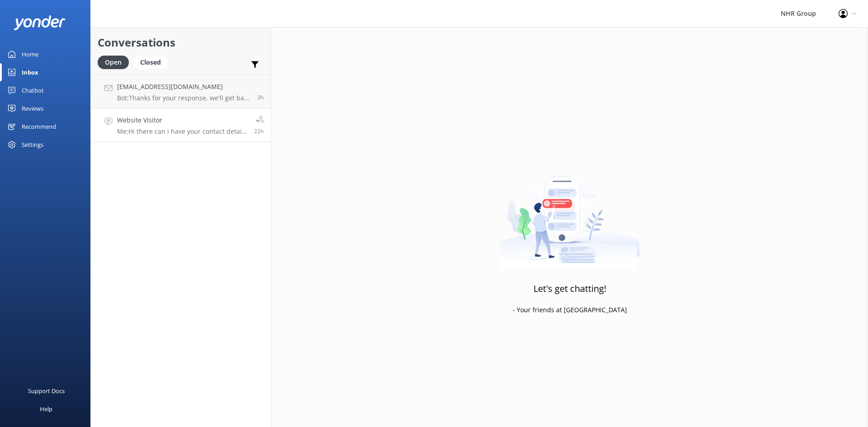 This screenshot has height=427, width=868. Describe the element at coordinates (569, 289) in the screenshot. I see `h3: Let's get chatting!` at that location.